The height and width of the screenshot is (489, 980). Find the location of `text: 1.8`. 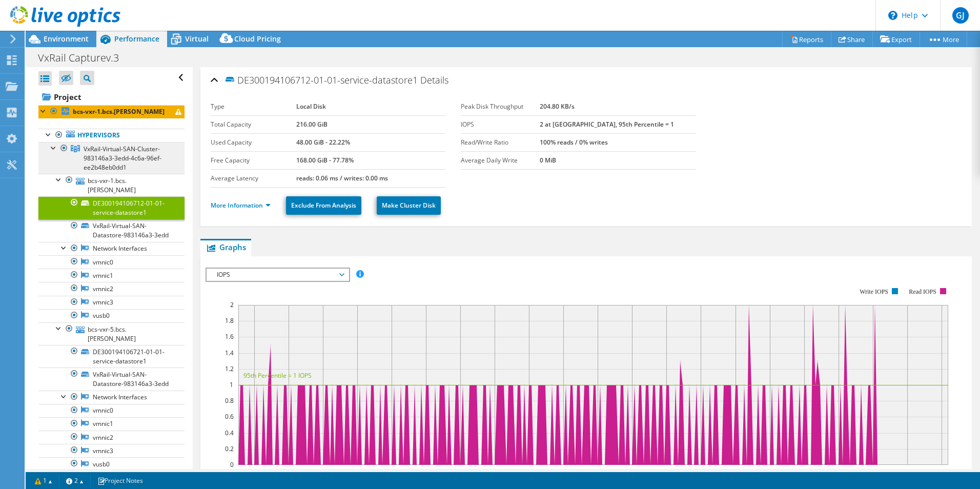

text: 1.8 is located at coordinates (229, 321).